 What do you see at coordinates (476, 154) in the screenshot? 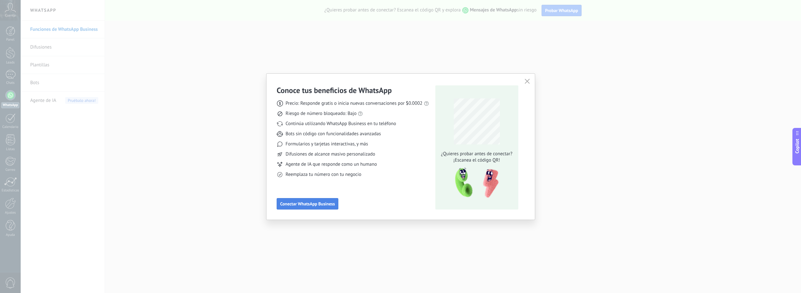
I see `span: ¿Quieres probar antes de conectar?` at bounding box center [476, 154].